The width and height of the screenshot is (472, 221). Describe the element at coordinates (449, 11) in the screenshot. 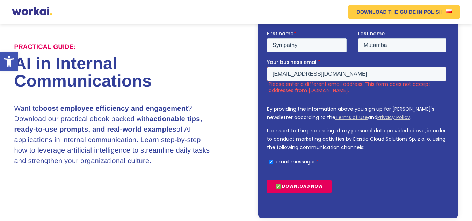

I see `img: US flag` at that location.